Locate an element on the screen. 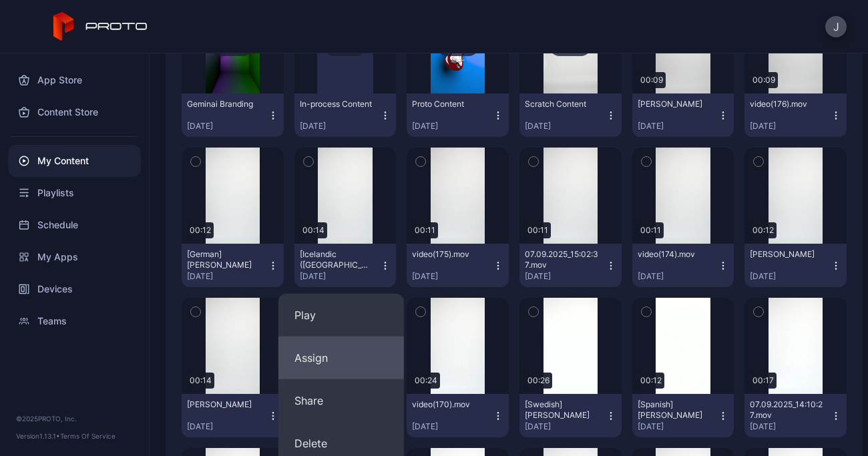  div: Scratch Content is located at coordinates (562, 104).